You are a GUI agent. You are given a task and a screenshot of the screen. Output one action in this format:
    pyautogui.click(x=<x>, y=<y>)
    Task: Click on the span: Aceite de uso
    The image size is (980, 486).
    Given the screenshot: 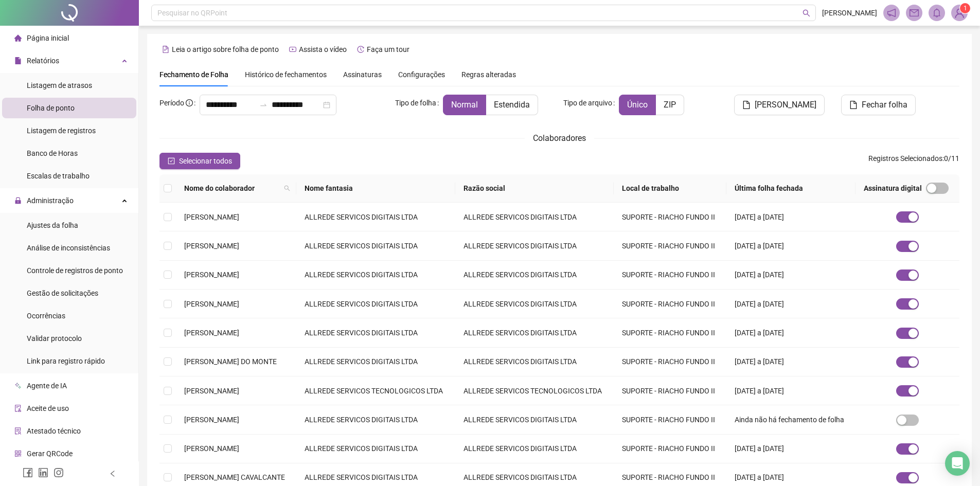 What is the action you would take?
    pyautogui.click(x=48, y=409)
    